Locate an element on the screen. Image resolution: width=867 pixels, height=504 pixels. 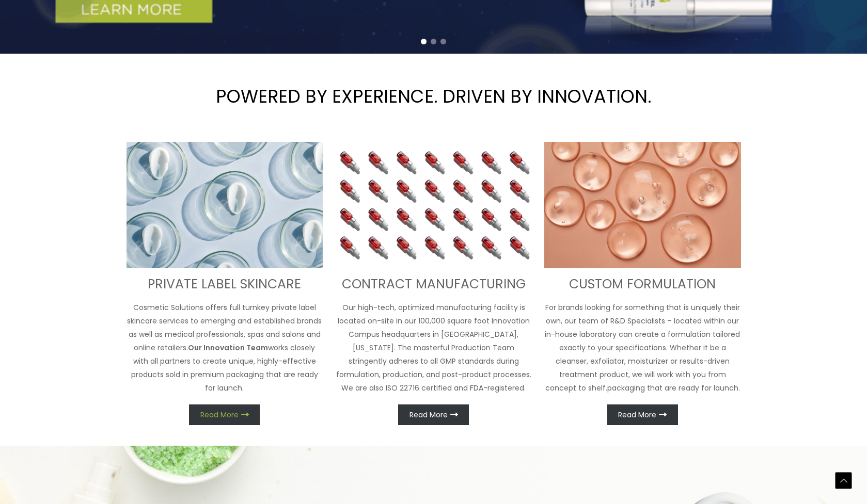
span: Go to slide 3 is located at coordinates (443, 41).